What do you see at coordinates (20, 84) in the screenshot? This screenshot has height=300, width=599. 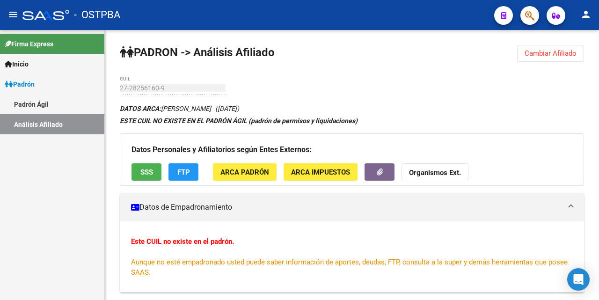 I see `span: Padrón` at bounding box center [20, 84].